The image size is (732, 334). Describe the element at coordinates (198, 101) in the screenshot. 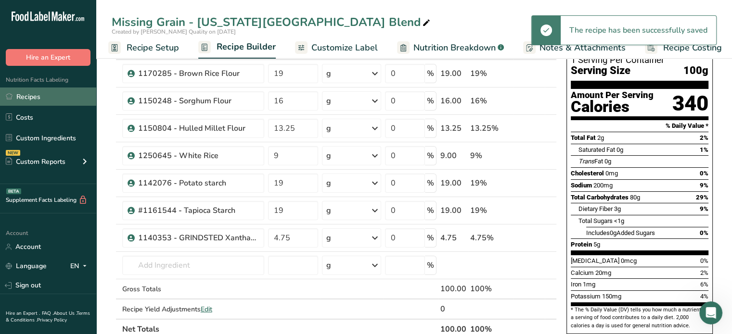

I see `div: 1150248 - Sorghum Flour` at that location.